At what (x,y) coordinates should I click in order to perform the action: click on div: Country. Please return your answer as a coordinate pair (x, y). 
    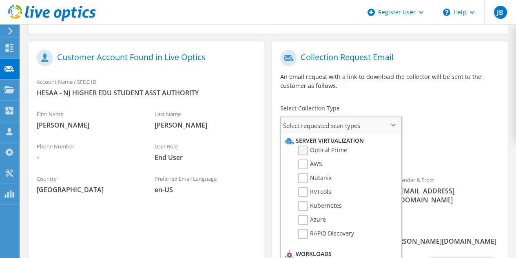
    Looking at the image, I should click on (87, 184).